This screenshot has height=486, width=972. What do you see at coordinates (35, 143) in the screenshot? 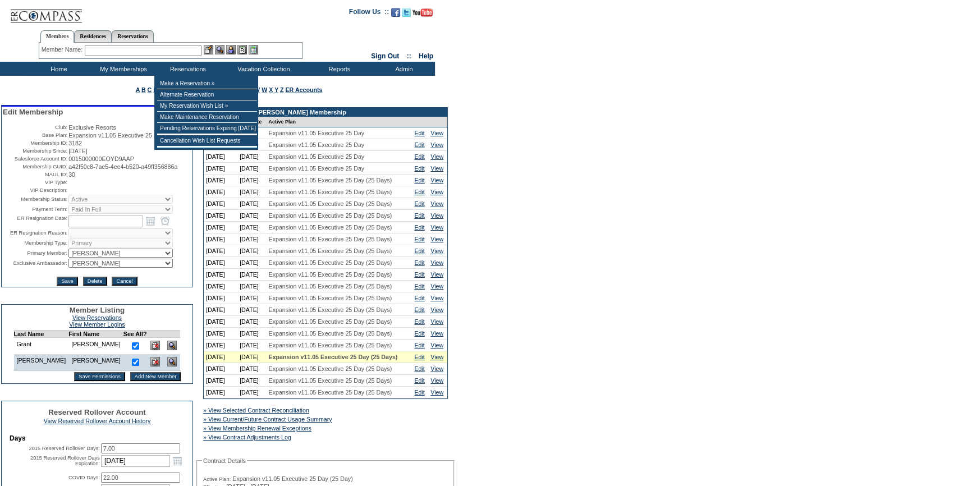
I see `td: Membership ID:` at bounding box center [35, 143].